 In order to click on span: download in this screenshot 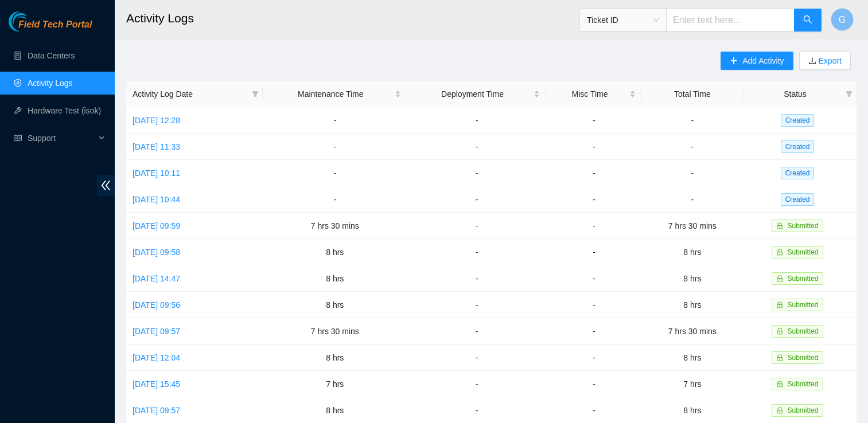, I will do `click(812, 61)`.